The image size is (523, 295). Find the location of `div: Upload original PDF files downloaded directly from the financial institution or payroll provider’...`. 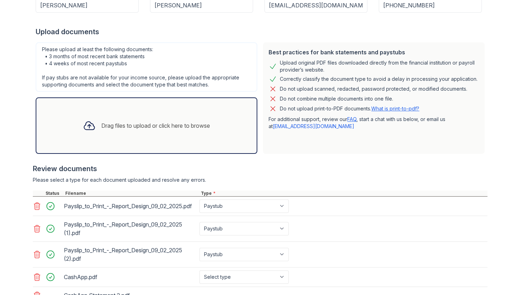

div: Upload original PDF files downloaded directly from the financial institution or payroll provider’... is located at coordinates (379, 66).